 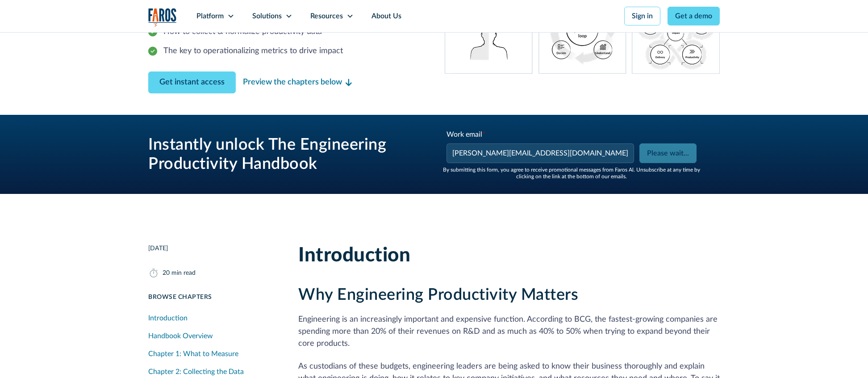 I want to click on div: Chapter 1: What to Measure, so click(x=193, y=354).